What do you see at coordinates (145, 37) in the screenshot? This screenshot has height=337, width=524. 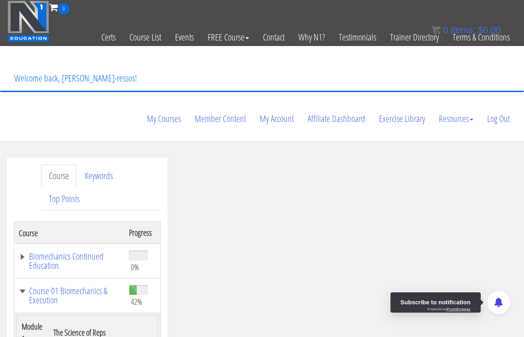 I see `a: Course List` at bounding box center [145, 37].